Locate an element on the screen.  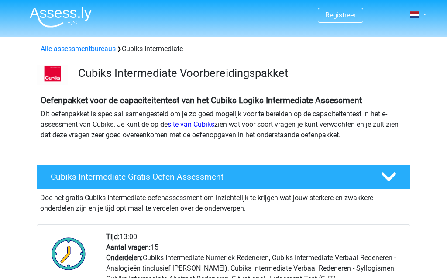
h4: Cubiks Intermediate Gratis Oefen Assessment is located at coordinates (209, 176).